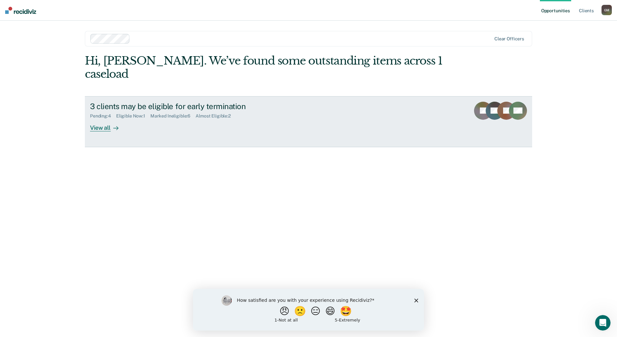 Image resolution: width=617 pixels, height=337 pixels. What do you see at coordinates (133, 116) in the screenshot?
I see `div: Eligible Now : 1` at bounding box center [133, 116].